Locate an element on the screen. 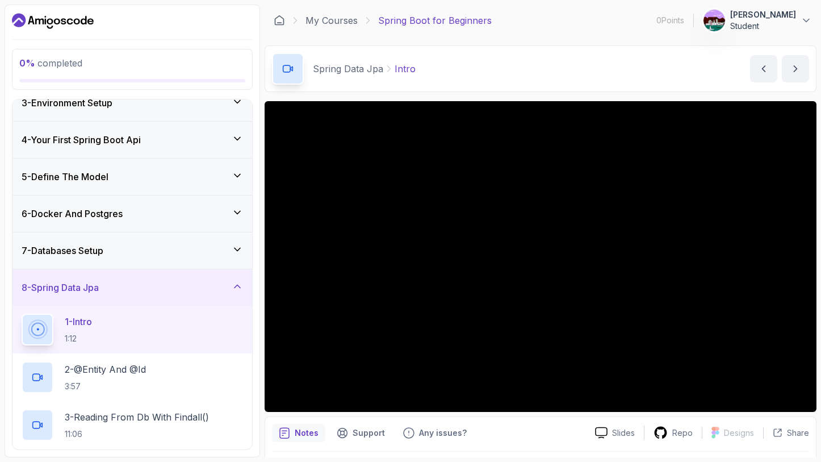 The height and width of the screenshot is (462, 821). p: 0 Points is located at coordinates (670, 20).